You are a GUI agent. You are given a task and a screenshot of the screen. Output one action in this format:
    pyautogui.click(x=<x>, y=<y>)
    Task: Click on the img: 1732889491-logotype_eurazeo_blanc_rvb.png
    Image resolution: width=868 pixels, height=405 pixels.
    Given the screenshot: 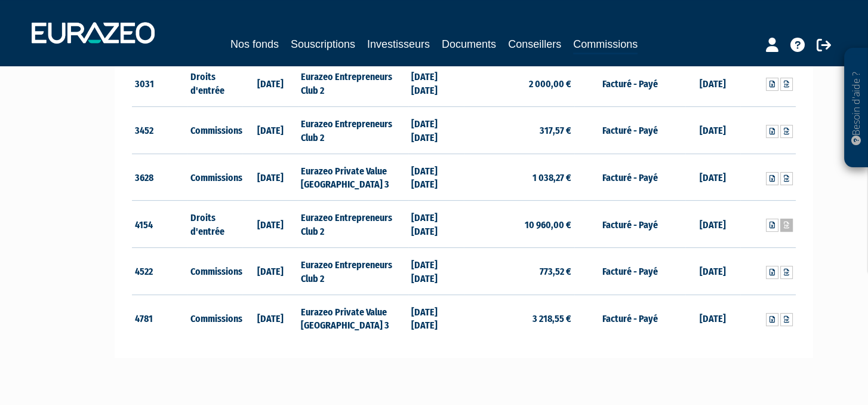 What is the action you would take?
    pyautogui.click(x=93, y=33)
    